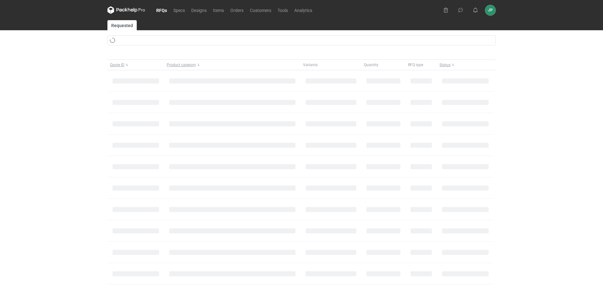 The image size is (603, 287). Describe the element at coordinates (117, 65) in the screenshot. I see `span: Quote ID` at that location.